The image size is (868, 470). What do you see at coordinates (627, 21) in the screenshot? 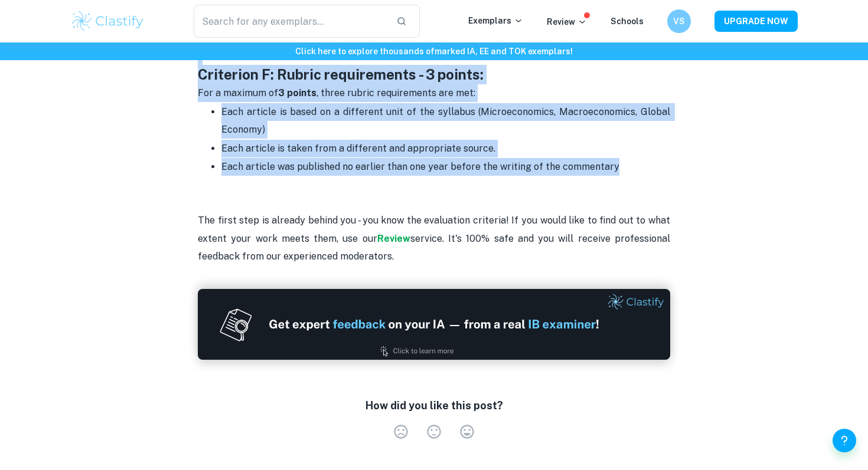
I see `a: Schools` at bounding box center [627, 21].